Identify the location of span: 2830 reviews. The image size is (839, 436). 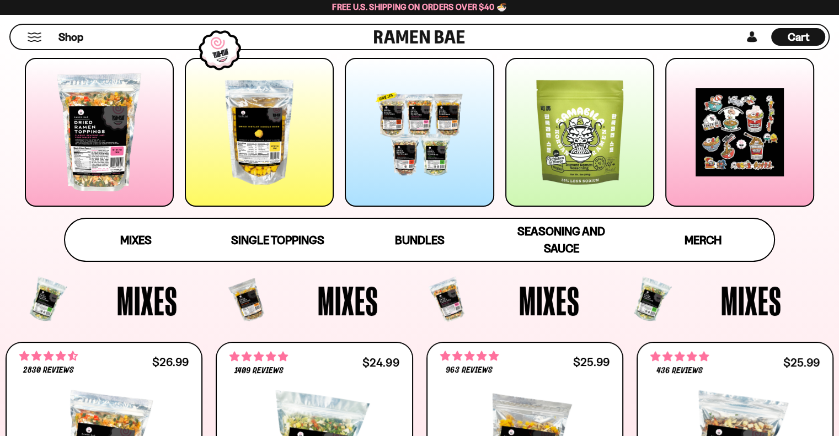
(49, 371).